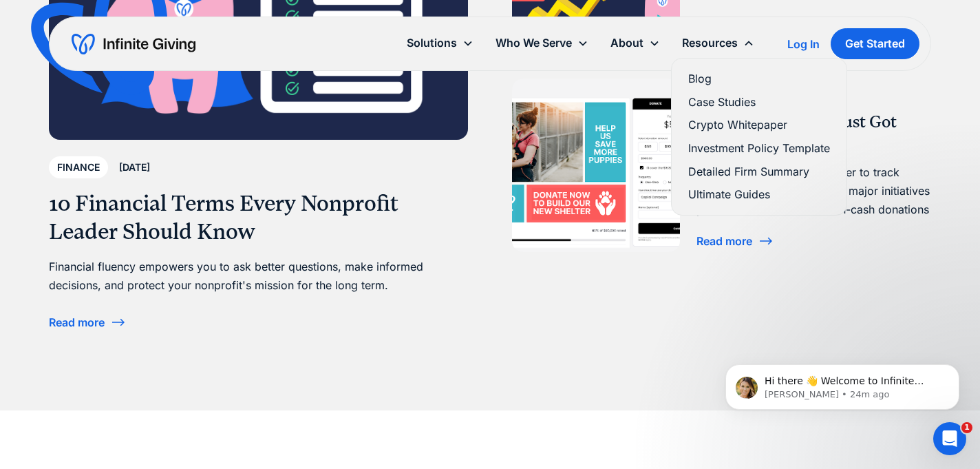 The width and height of the screenshot is (980, 469). What do you see at coordinates (759, 148) in the screenshot?
I see `a: Investment Policy Template` at bounding box center [759, 148].